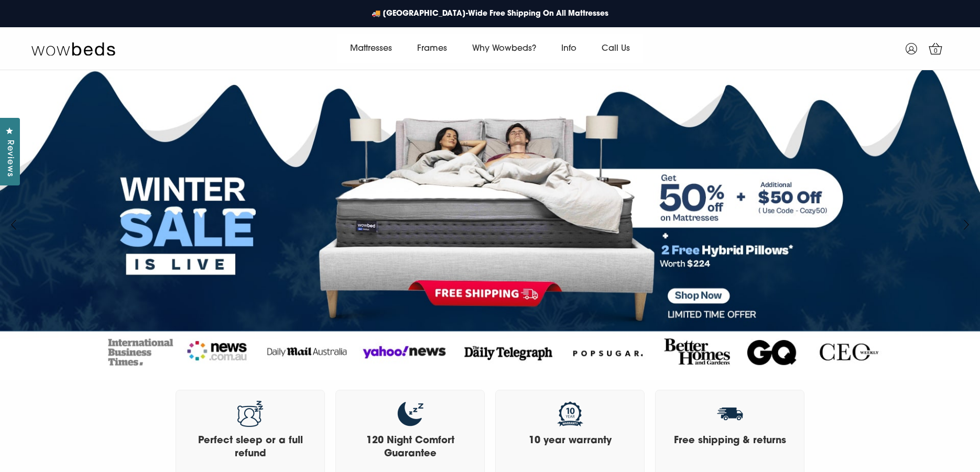  Describe the element at coordinates (730, 413) in the screenshot. I see `img: Free shipping & returns` at that location.